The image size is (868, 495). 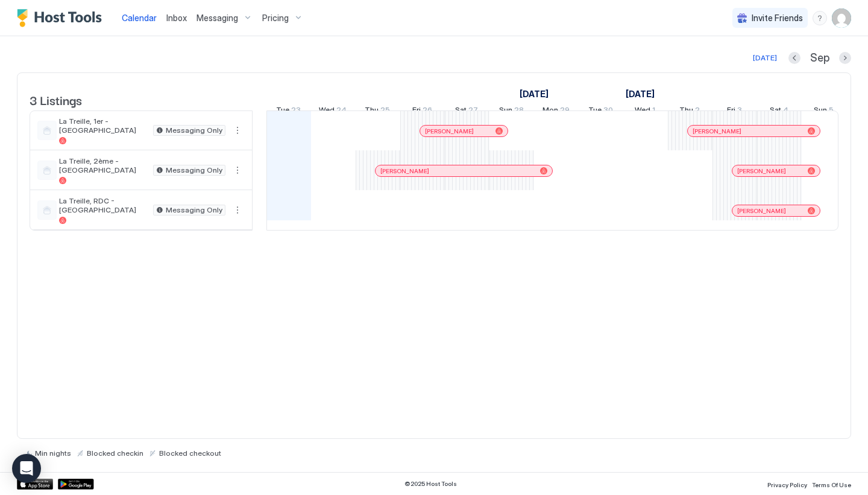 What do you see at coordinates (139, 18) in the screenshot?
I see `span: Calendar` at bounding box center [139, 18].